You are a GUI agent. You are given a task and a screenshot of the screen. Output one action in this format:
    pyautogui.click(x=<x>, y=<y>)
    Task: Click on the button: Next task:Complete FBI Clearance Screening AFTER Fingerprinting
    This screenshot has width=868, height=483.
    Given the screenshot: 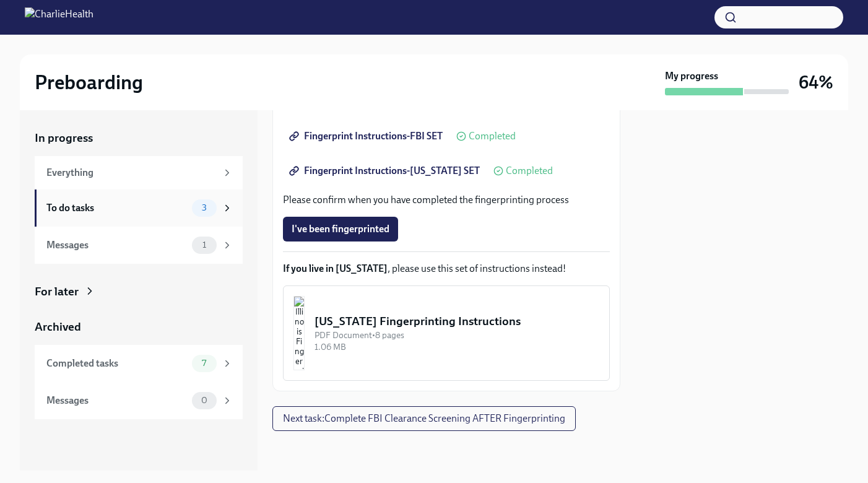 What is the action you would take?
    pyautogui.click(x=424, y=419)
    